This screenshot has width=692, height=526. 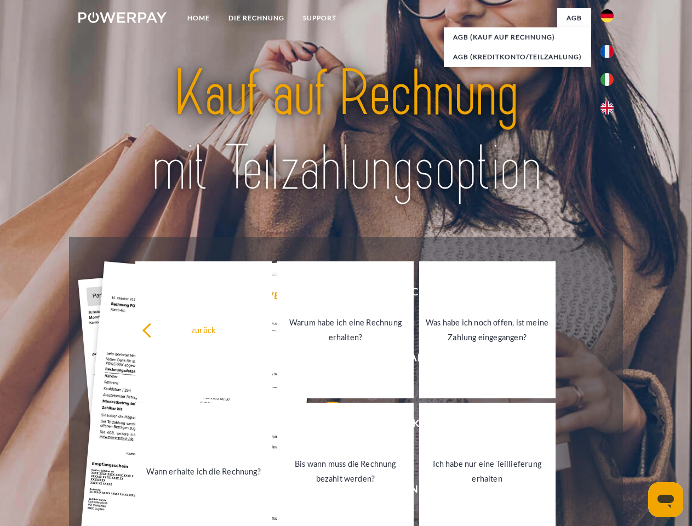 I want to click on img: de, so click(x=607, y=16).